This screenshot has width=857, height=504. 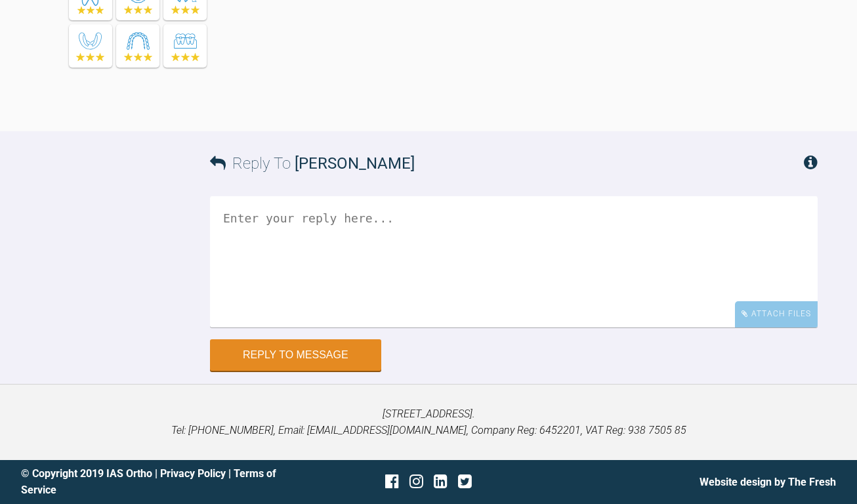 What do you see at coordinates (313, 163) in the screenshot?
I see `h3: Reply To` at bounding box center [313, 163].